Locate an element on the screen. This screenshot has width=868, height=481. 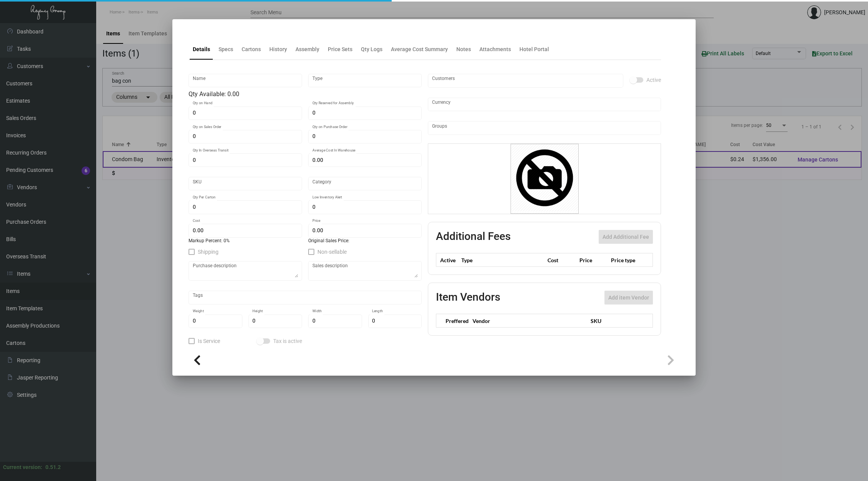
span: Add Additional Fee is located at coordinates (626, 237).